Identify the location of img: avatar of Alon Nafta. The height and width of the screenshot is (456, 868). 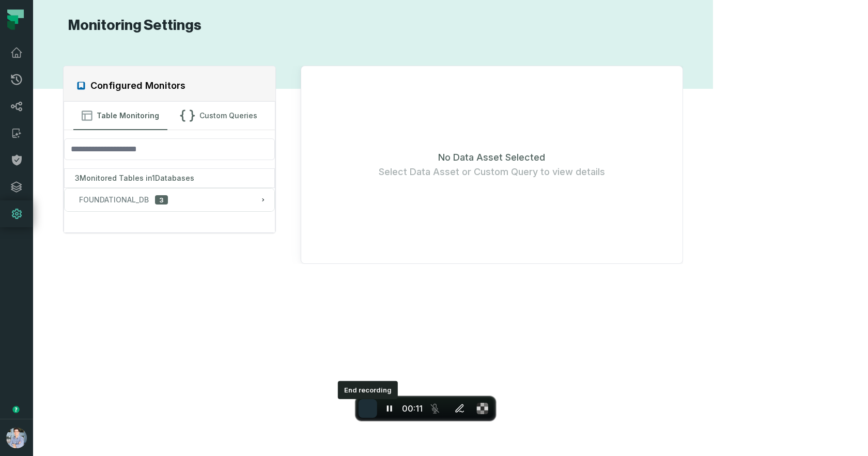
(16, 439).